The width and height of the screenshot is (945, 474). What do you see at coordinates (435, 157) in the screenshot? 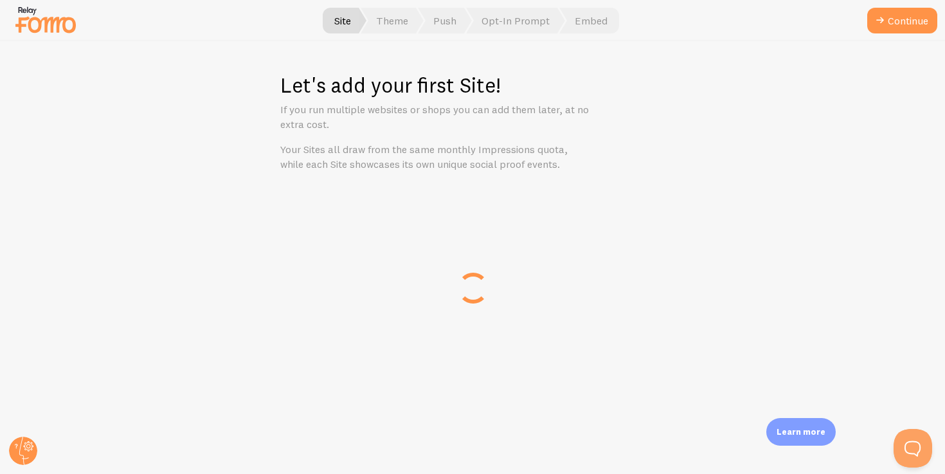
I see `p: Your Sites all draw from the same monthly Impressions quota, while each Site showcases its own un...` at bounding box center [435, 157].